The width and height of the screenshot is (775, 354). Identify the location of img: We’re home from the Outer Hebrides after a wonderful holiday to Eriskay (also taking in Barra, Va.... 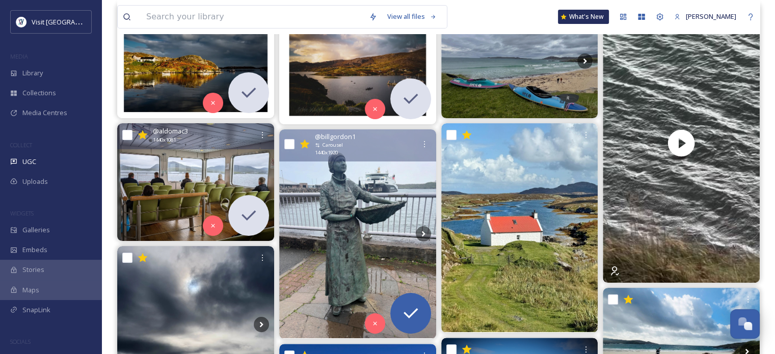
(519, 228).